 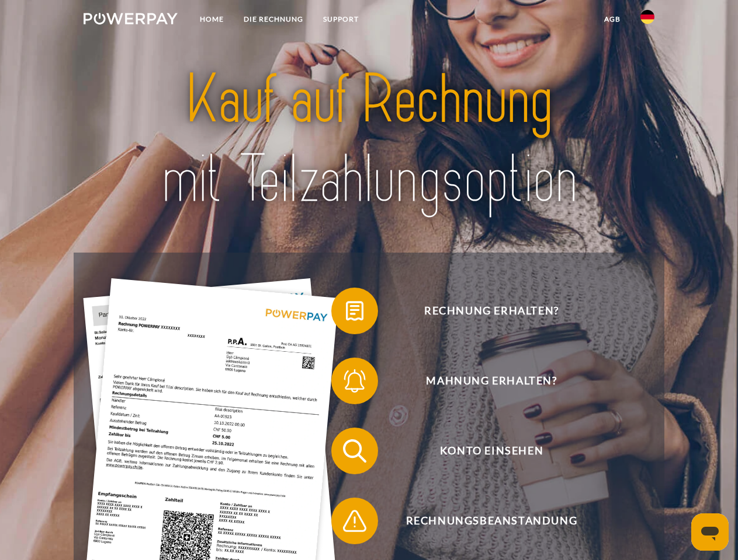 What do you see at coordinates (354, 381) in the screenshot?
I see `img: qb_bell.svg` at bounding box center [354, 381].